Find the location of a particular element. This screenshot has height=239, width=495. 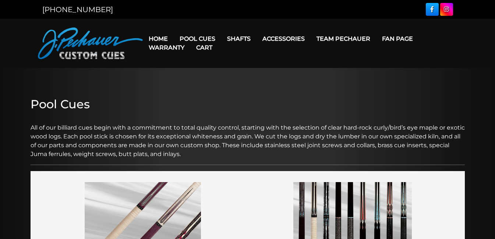

a: Warranty is located at coordinates (166, 47).